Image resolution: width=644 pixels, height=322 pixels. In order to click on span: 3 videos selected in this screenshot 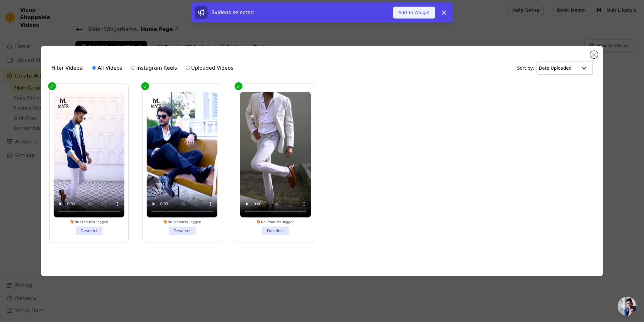, I will do `click(232, 12)`.